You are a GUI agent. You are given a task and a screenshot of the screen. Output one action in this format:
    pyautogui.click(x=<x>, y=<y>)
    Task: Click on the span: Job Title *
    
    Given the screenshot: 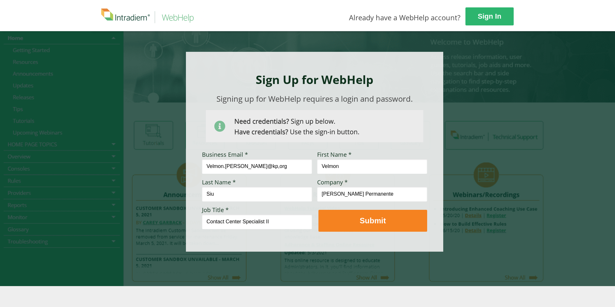 What is the action you would take?
    pyautogui.click(x=215, y=210)
    